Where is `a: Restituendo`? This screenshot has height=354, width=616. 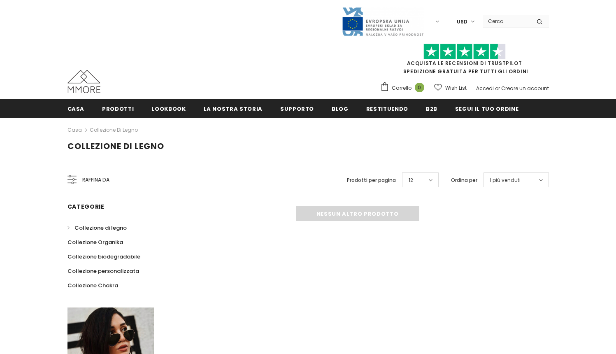
a: Restituendo is located at coordinates (387, 108).